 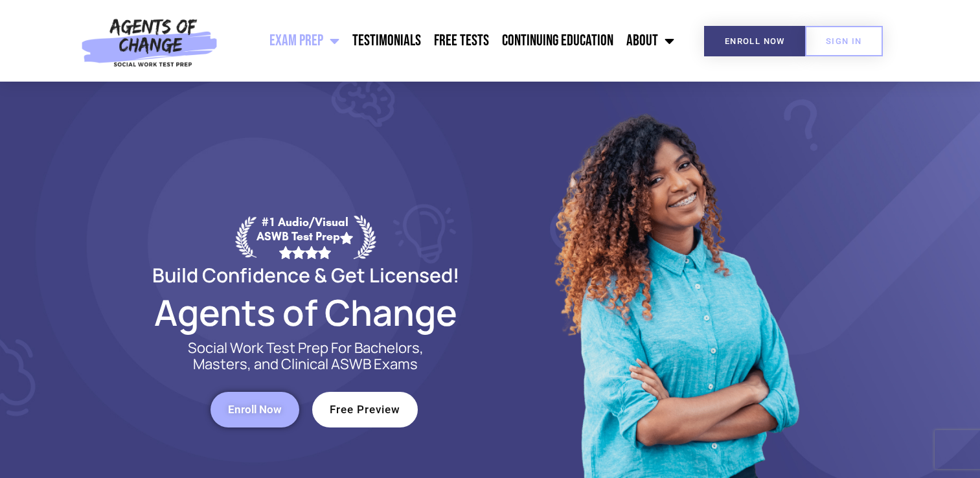 I want to click on p: Social Work Test Prep For Bachelors, Masters, and Clinical ASWB Exams, so click(x=305, y=356).